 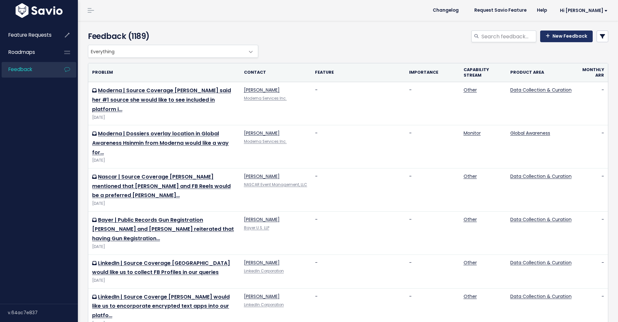 What do you see at coordinates (592, 73) in the screenshot?
I see `th: Monthly ARR` at bounding box center [592, 73].